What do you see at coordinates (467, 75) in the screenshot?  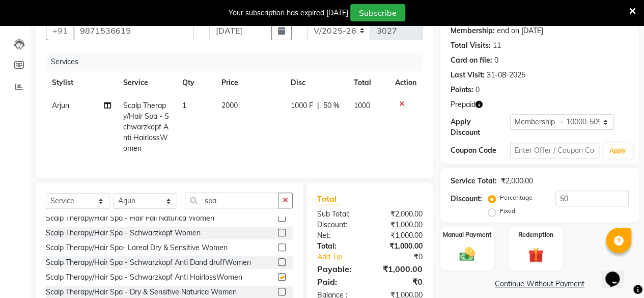 I see `div: Last Visit:` at bounding box center [467, 75].